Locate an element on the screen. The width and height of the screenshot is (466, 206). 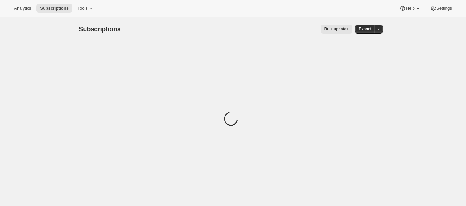
span: Tools is located at coordinates (82, 8).